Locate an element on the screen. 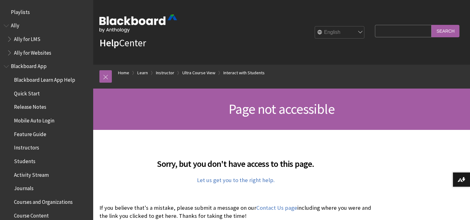 The image size is (470, 220). span: Feature Guide is located at coordinates (30, 133).